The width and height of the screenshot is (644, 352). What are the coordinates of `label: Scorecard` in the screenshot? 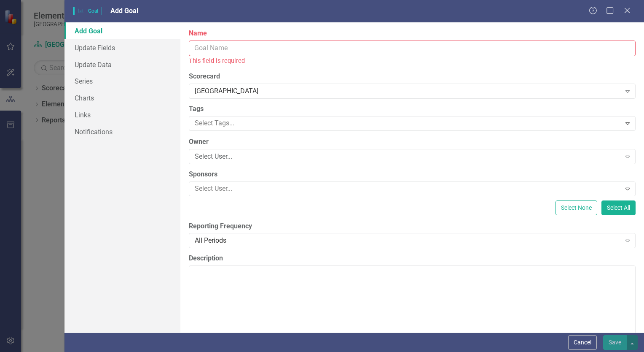 It's located at (412, 76).